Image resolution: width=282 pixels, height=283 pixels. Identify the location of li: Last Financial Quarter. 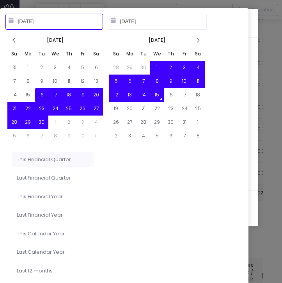
(53, 178).